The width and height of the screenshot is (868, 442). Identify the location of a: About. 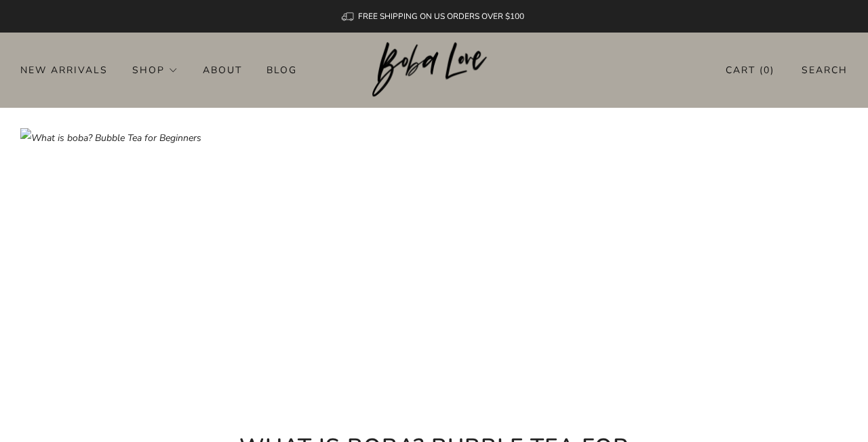
(223, 70).